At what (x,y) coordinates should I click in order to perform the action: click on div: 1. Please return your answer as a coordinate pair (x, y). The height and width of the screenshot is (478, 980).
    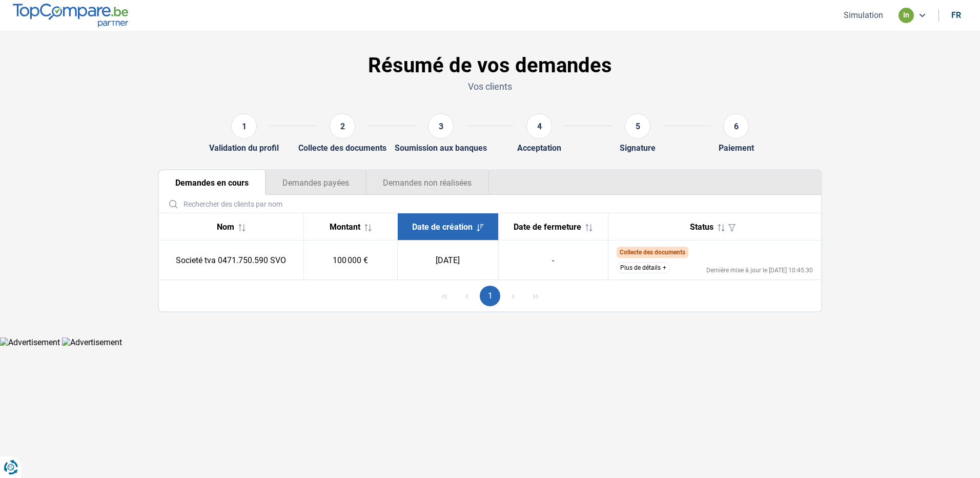
    Looking at the image, I should click on (244, 126).